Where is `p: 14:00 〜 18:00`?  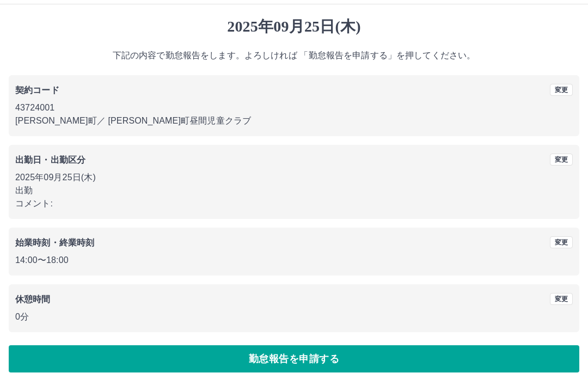
p: 14:00 〜 18:00 is located at coordinates (294, 260).